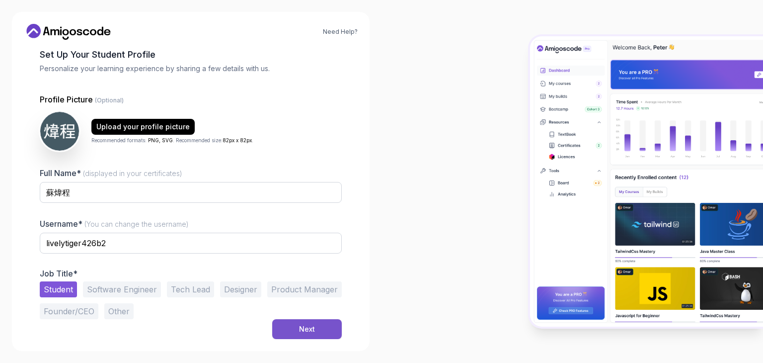  Describe the element at coordinates (340, 32) in the screenshot. I see `a: Need Help?` at that location.